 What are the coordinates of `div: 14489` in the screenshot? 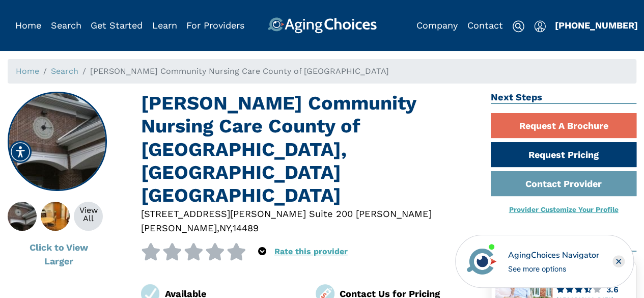 It's located at (246, 228).